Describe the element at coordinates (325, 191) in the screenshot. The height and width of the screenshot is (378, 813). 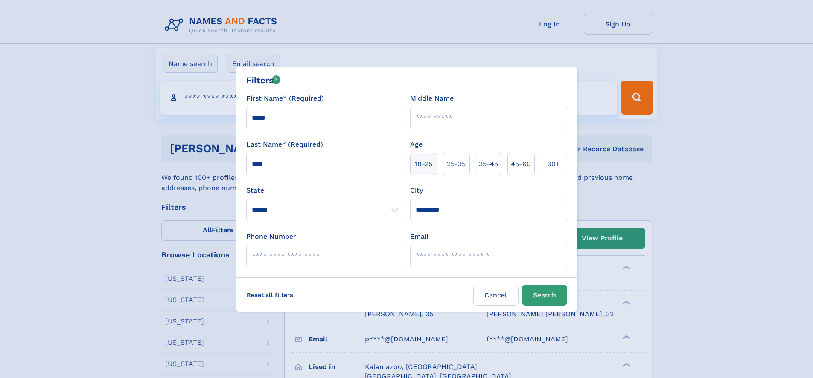
I see `label: State` at that location.